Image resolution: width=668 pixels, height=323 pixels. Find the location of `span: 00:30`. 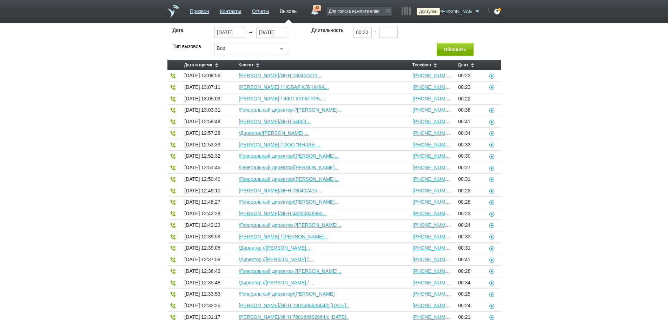

span: 00:30 is located at coordinates (469, 156).